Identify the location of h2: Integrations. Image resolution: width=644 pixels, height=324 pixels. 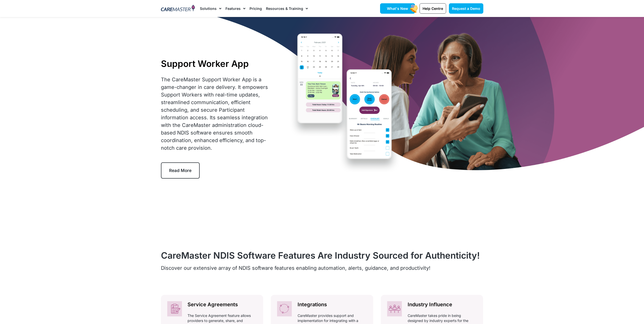
(332, 304).